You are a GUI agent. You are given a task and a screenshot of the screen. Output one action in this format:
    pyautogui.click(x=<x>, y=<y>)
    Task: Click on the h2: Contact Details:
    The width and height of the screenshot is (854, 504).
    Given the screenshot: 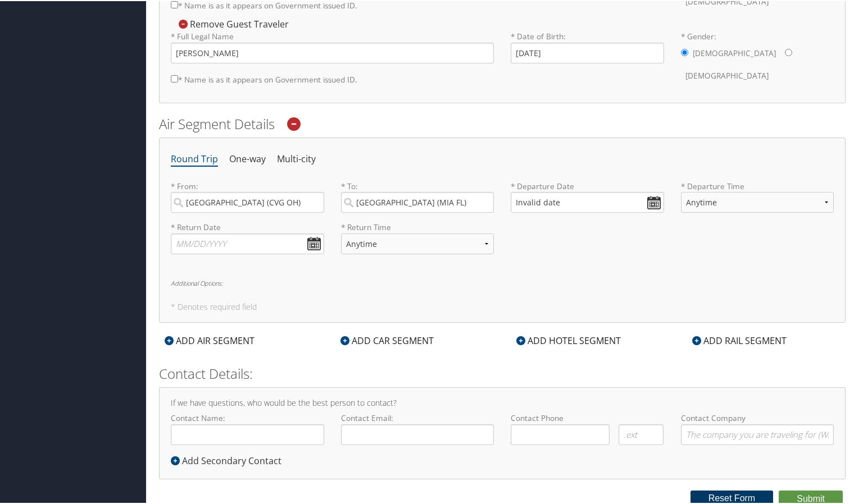 What is the action you would take?
    pyautogui.click(x=502, y=373)
    